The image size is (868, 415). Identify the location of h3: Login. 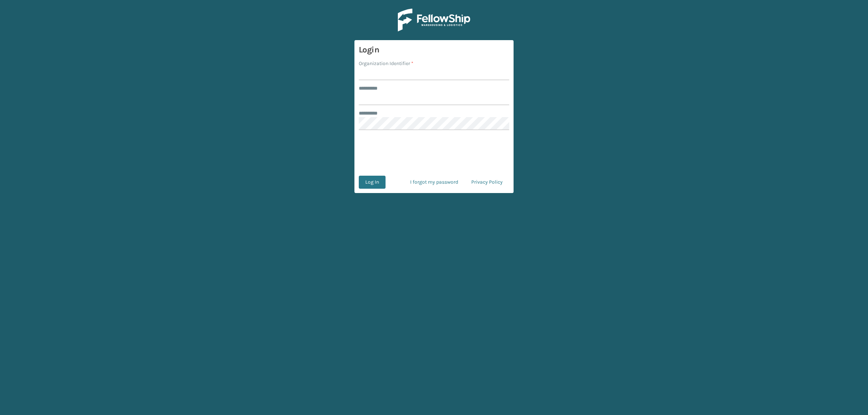
(434, 50).